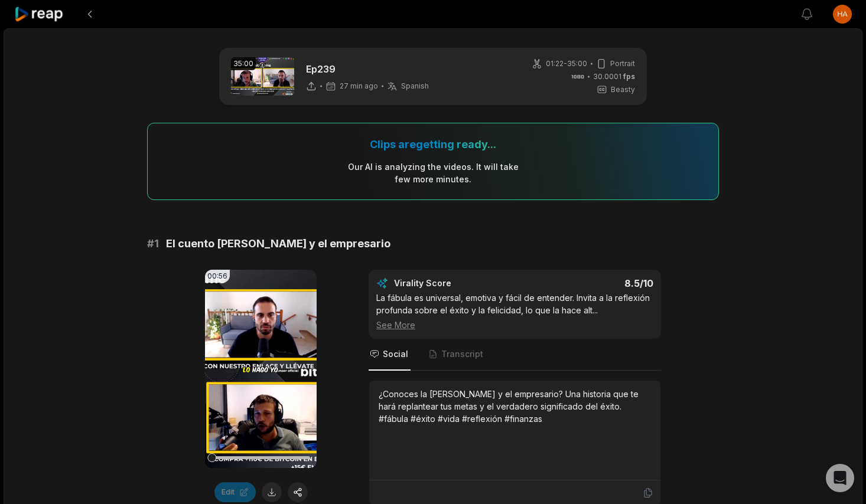 The image size is (866, 504). I want to click on span: Social, so click(395, 355).